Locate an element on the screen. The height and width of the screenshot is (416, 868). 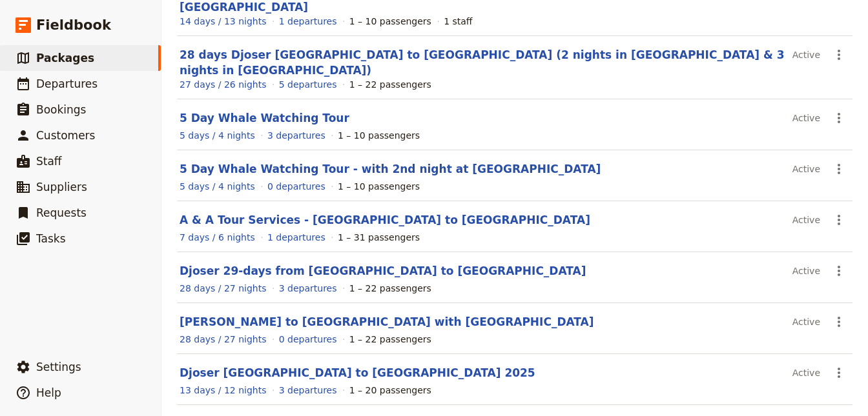
span: 14 days / 13 nights is located at coordinates (223, 21).